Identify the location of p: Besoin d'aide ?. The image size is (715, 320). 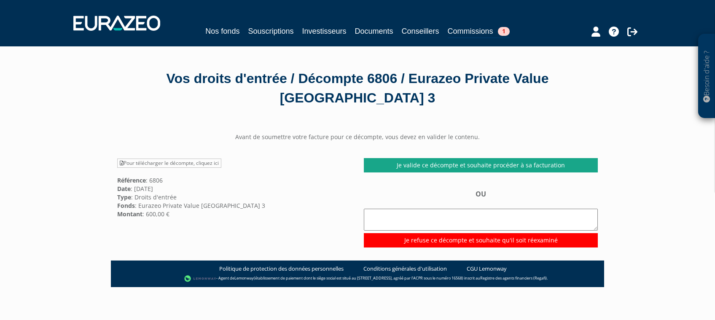
(706, 76).